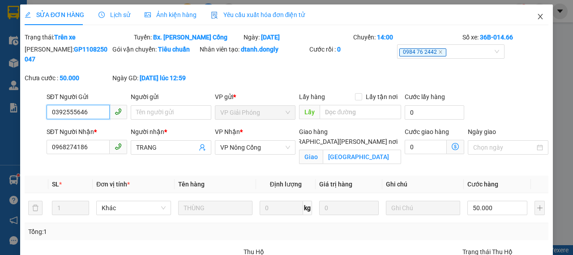 The width and height of the screenshot is (573, 255). Describe the element at coordinates (155, 49) in the screenshot. I see `div: Gói vận chuyển:` at that location.